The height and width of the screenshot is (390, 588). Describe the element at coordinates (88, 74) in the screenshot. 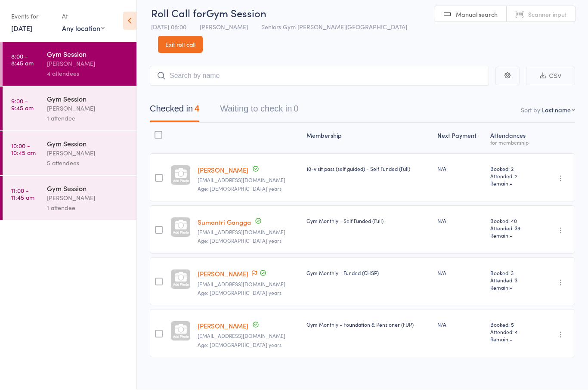

I see `div: 4 attendees` at that location.